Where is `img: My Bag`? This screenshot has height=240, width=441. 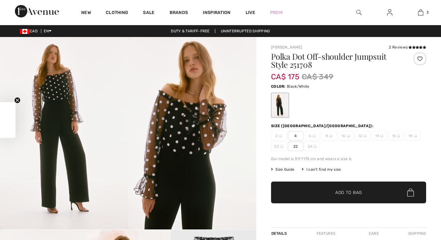
img: My Bag is located at coordinates (421, 12).